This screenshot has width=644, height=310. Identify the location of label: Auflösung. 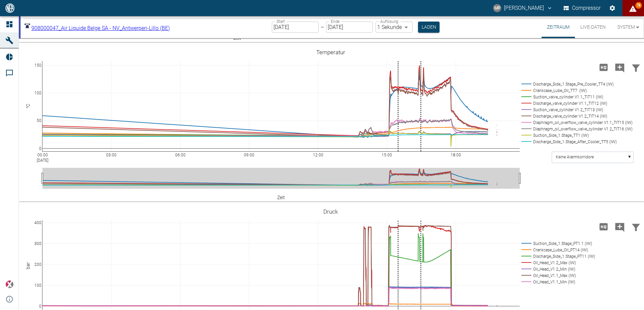
(390, 22).